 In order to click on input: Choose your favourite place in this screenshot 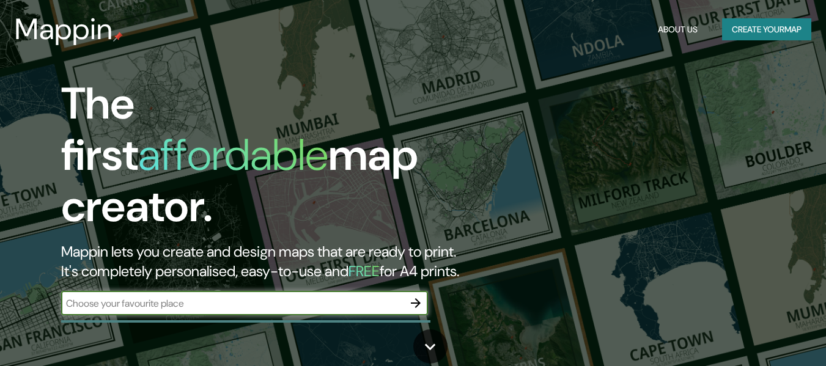, I will do `click(232, 303)`.